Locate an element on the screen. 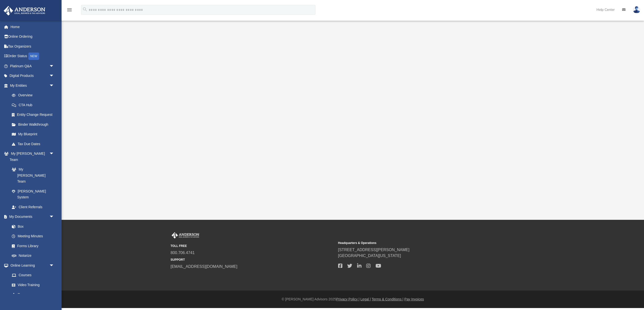  a: Tax Organizers is located at coordinates (32, 46).